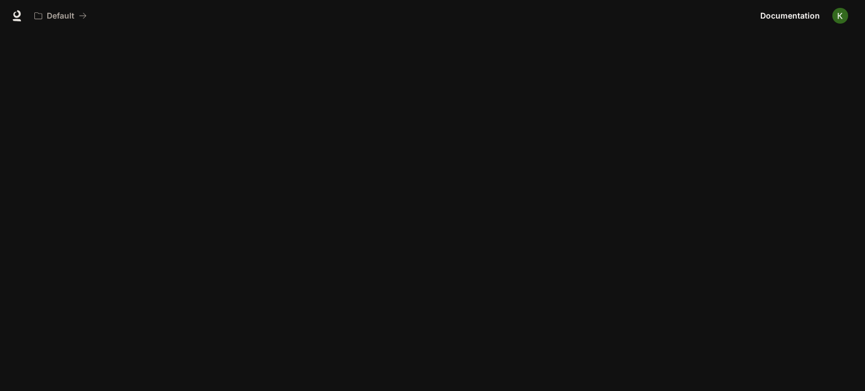  Describe the element at coordinates (60, 16) in the screenshot. I see `p: Default` at that location.